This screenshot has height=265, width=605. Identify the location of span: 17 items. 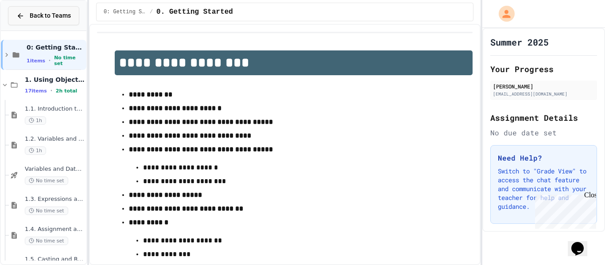
(36, 91).